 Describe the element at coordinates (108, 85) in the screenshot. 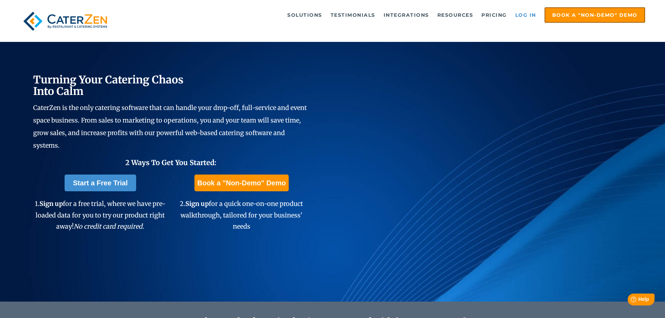

I see `span: Turning Your Catering Chaos Into Calm` at that location.